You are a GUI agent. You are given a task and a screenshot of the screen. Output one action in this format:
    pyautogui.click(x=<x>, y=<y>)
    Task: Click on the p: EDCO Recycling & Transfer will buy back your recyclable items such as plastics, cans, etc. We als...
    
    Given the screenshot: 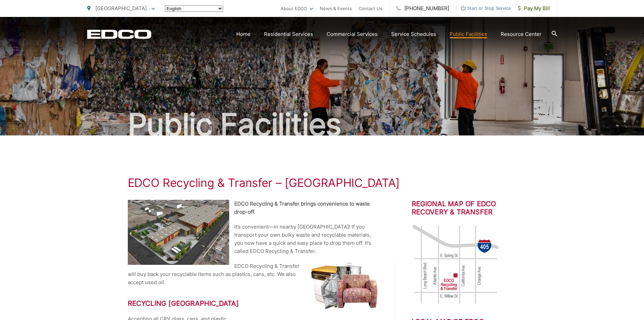 What is the action you would take?
    pyautogui.click(x=253, y=274)
    